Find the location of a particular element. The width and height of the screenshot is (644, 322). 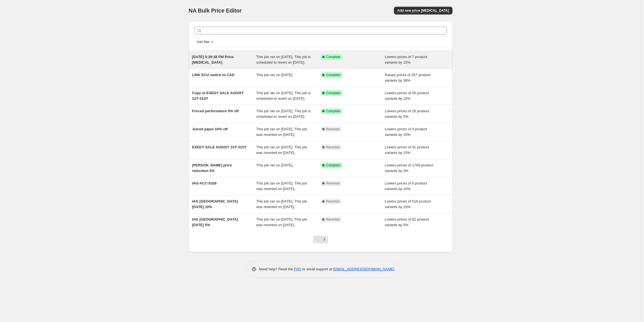

span: Lowers prices of 7 product variants by 15% is located at coordinates (406, 59).